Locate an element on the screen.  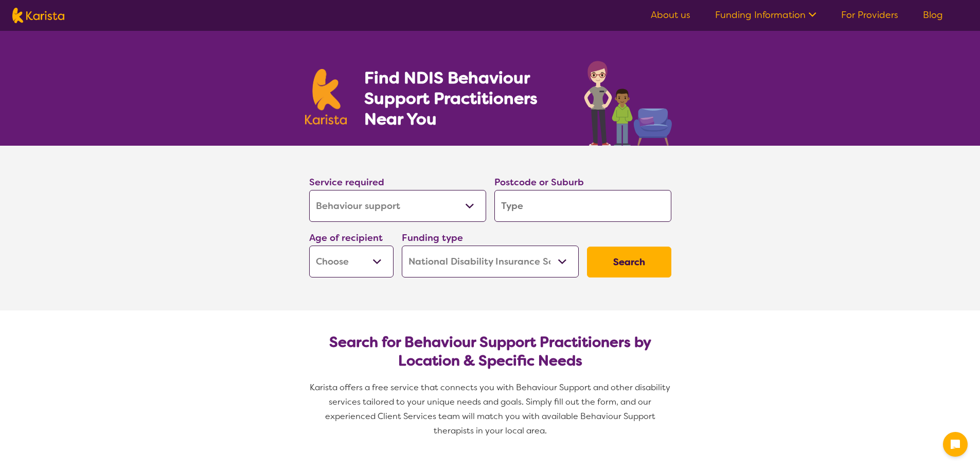
a: About us is located at coordinates (671, 15).